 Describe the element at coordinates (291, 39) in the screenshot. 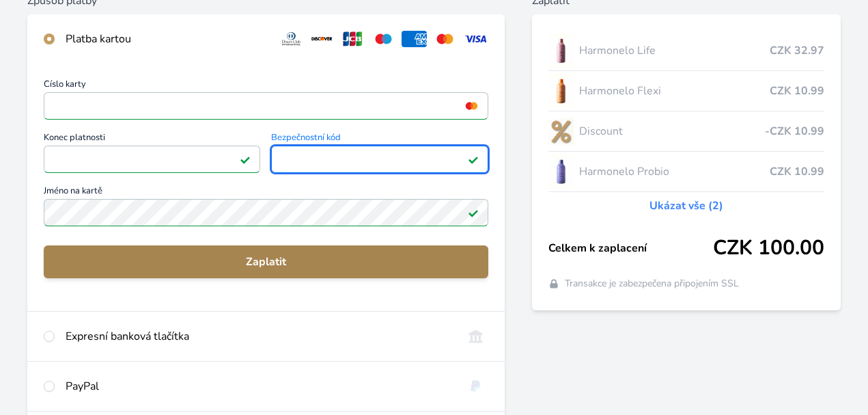

I see `img: diners.svg` at that location.